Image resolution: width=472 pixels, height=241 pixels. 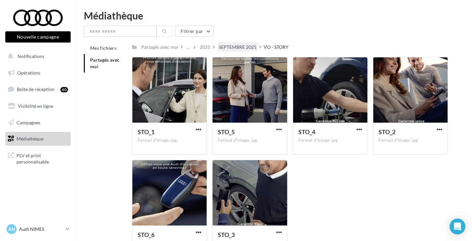 I want to click on div: VO - STORY, so click(x=276, y=47).